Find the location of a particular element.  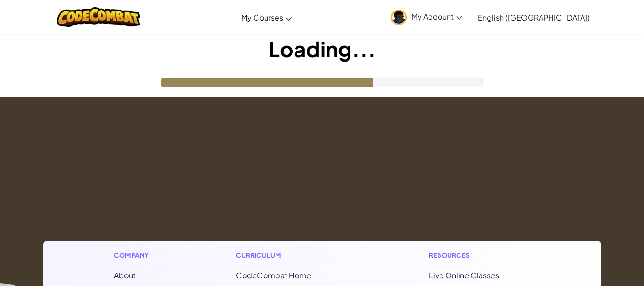

img: CodeCombat logo is located at coordinates (98, 17).